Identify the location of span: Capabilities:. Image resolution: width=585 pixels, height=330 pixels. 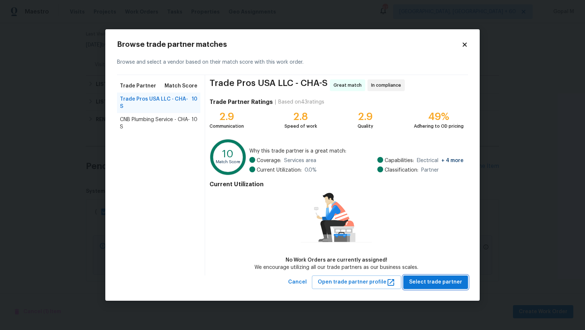
(399, 161).